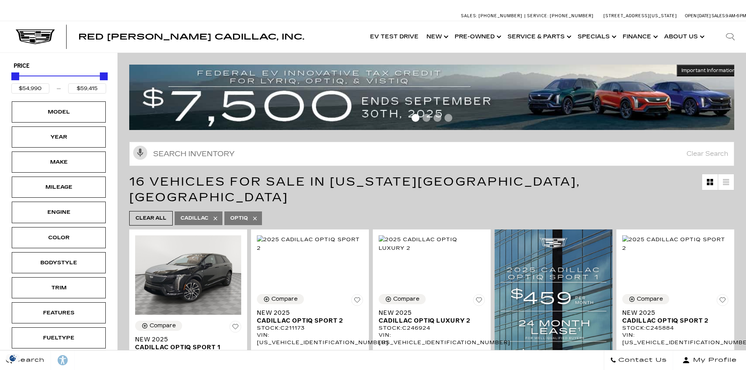 Image resolution: width=746 pixels, height=370 pixels. Describe the element at coordinates (438, 118) in the screenshot. I see `span: Go to slide 3` at that location.